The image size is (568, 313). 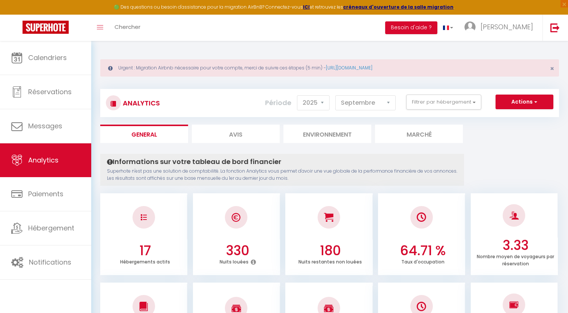 What do you see at coordinates (50, 262) in the screenshot?
I see `span: Notifications` at bounding box center [50, 262].